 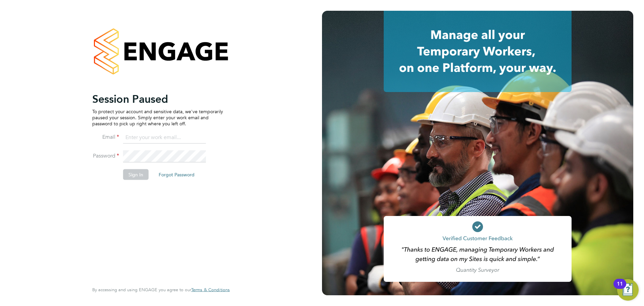 What do you see at coordinates (106, 155) in the screenshot?
I see `label: Password` at bounding box center [106, 155].